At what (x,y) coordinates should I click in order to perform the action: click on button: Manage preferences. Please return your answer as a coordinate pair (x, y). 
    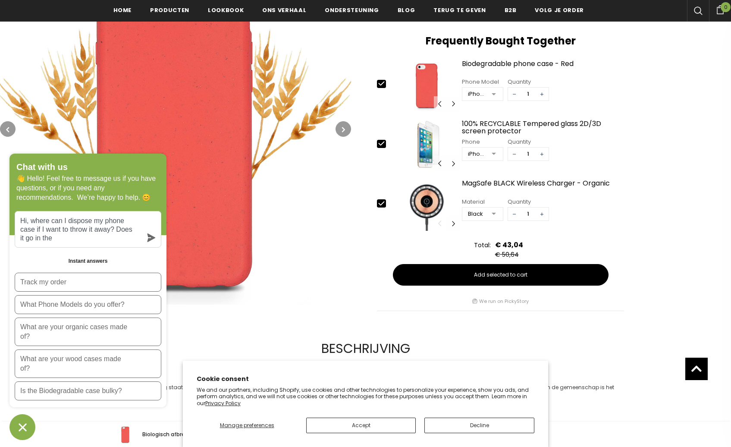
    Looking at the image, I should click on (247, 425).